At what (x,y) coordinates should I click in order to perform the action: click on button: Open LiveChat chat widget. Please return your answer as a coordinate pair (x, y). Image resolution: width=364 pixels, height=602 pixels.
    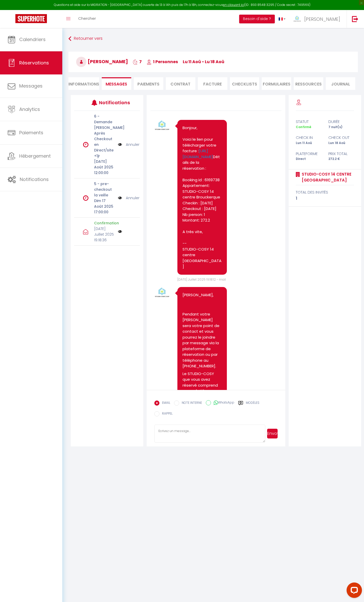
    Looking at the image, I should click on (12, 10).